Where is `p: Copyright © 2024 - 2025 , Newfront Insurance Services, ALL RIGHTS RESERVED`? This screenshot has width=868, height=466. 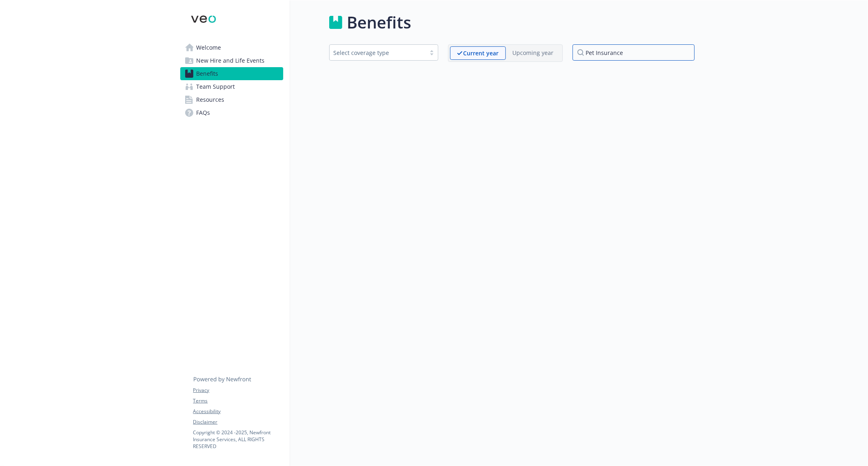
p: Copyright © 2024 - 2025 , Newfront Insurance Services, ALL RIGHTS RESERVED is located at coordinates (238, 439).